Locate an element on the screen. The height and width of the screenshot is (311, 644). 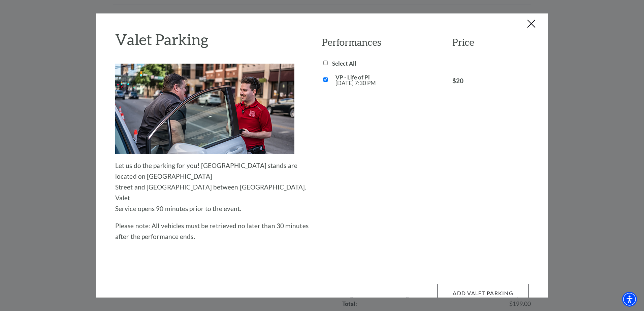
h3: Performances is located at coordinates (380, 42).